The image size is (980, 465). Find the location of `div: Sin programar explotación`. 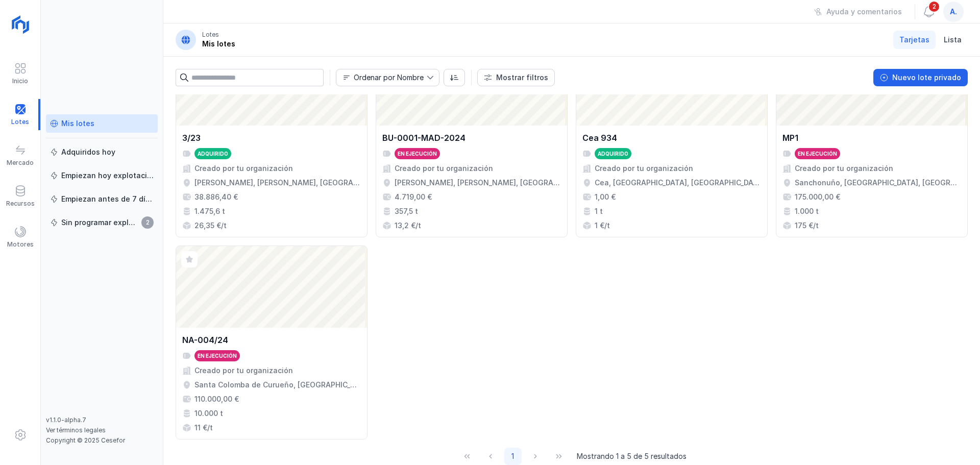

div: Sin programar explotación is located at coordinates (100, 222).